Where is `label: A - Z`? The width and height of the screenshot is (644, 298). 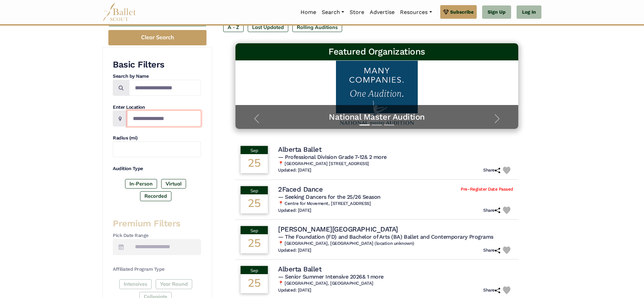 label: A - Z is located at coordinates (233, 27).